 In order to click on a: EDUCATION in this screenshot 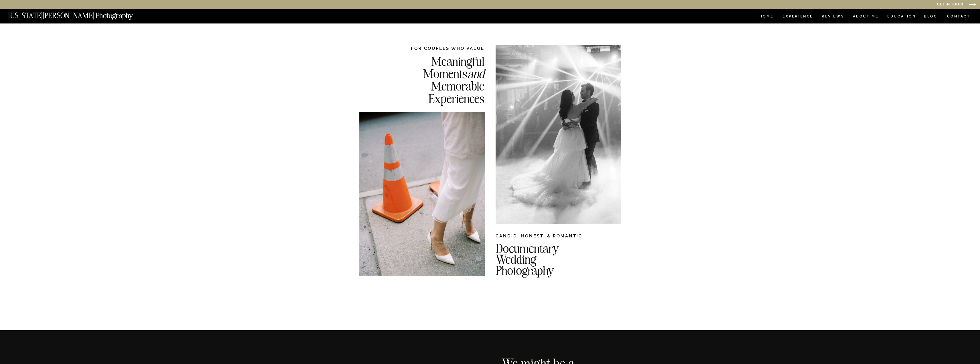, I will do `click(902, 17)`.